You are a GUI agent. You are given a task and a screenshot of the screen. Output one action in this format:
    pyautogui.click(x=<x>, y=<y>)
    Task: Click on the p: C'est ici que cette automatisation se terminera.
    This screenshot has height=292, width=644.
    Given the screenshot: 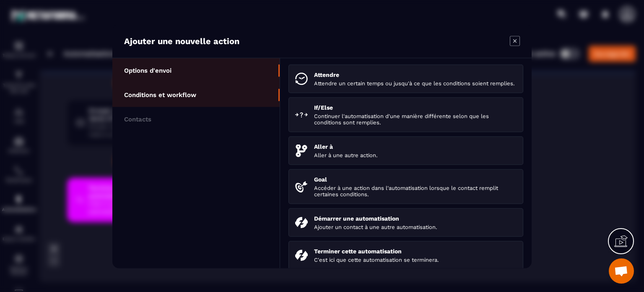 What is the action you would take?
    pyautogui.click(x=415, y=259)
    